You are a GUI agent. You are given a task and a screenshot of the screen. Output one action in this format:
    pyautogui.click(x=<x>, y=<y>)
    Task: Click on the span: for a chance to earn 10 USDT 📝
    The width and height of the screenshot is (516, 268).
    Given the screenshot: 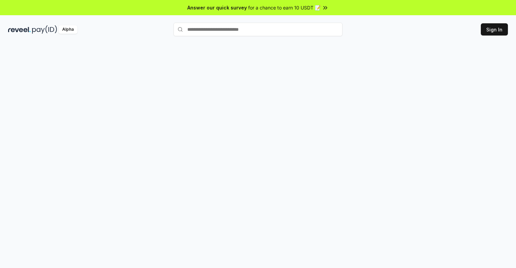 What is the action you would take?
    pyautogui.click(x=285, y=7)
    